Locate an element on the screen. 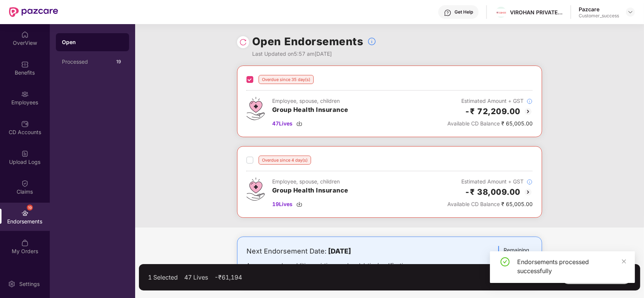 This screenshot has height=298, width=644. h2: -₹ 38,009.00 is located at coordinates (493, 192).